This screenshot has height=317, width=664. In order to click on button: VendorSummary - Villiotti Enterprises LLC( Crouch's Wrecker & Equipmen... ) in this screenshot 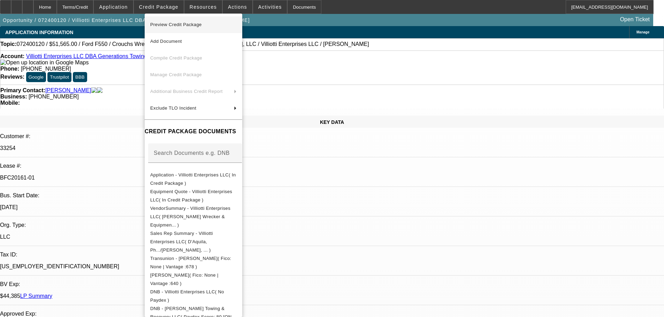, I will do `click(193, 217)`.